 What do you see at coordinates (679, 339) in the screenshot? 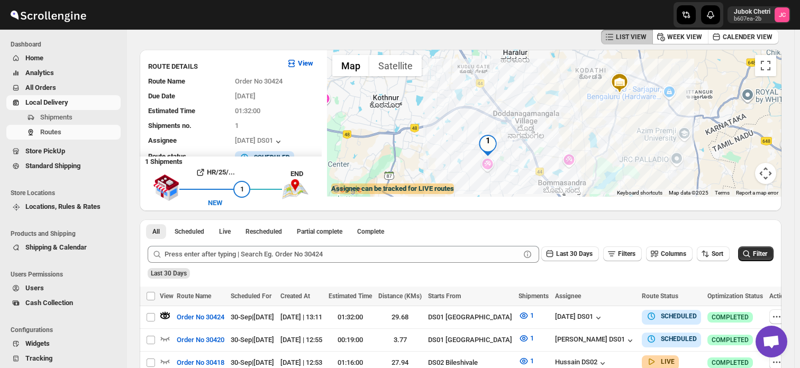
I see `b: SCHEDULED` at bounding box center [679, 339].